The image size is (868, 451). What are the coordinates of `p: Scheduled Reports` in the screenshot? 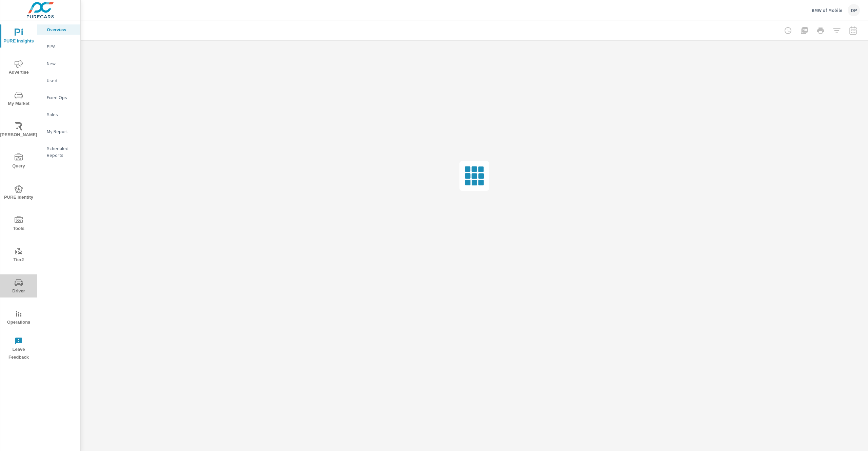 It's located at (61, 152).